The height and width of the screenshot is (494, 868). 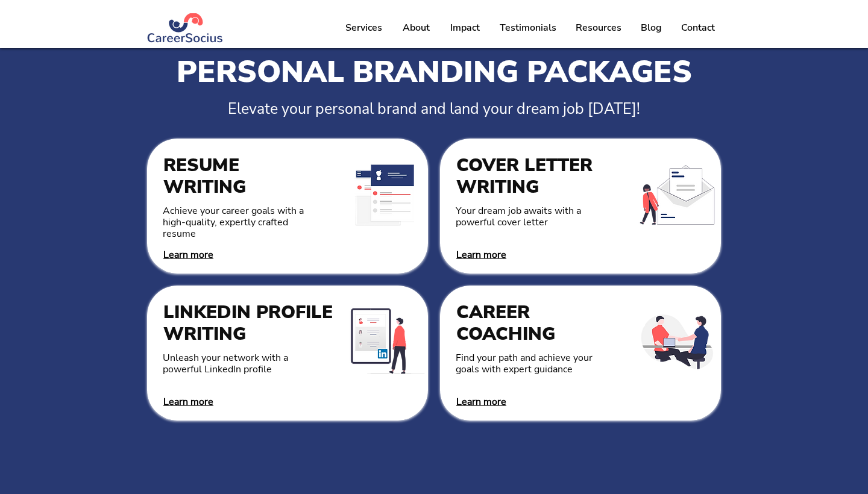 What do you see at coordinates (598, 28) in the screenshot?
I see `a: Resources` at bounding box center [598, 28].